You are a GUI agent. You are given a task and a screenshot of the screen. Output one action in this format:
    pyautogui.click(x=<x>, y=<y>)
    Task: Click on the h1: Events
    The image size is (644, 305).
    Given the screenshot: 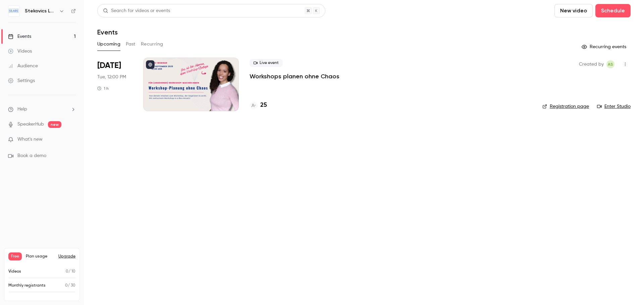 What is the action you would take?
    pyautogui.click(x=108, y=32)
    